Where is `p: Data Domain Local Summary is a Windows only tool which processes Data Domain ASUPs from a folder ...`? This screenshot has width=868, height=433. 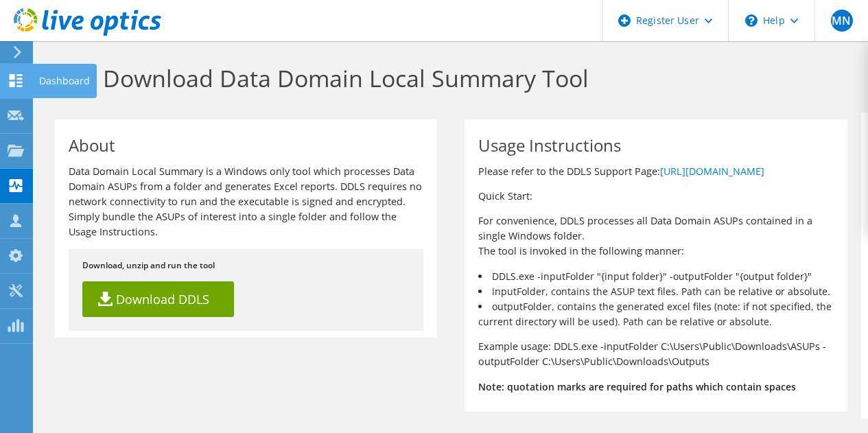 p: Data Domain Local Summary is a Windows only tool which processes Data Domain ASUPs from a folder ... is located at coordinates (245, 202).